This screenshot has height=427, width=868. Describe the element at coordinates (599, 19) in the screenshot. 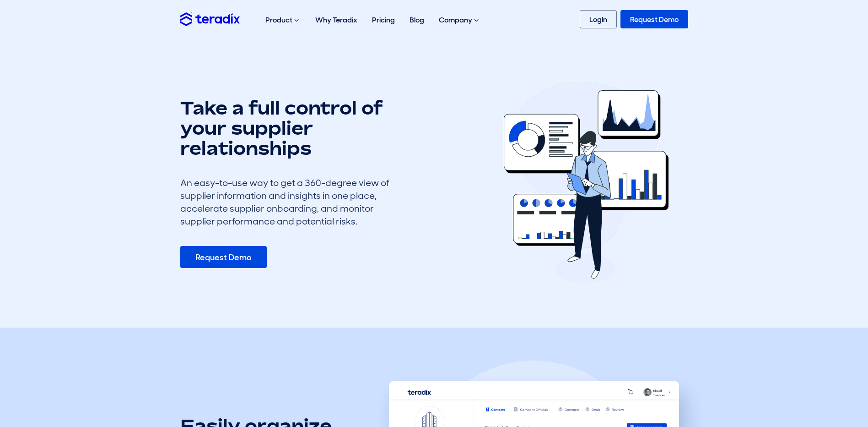

I see `a: Login` at that location.